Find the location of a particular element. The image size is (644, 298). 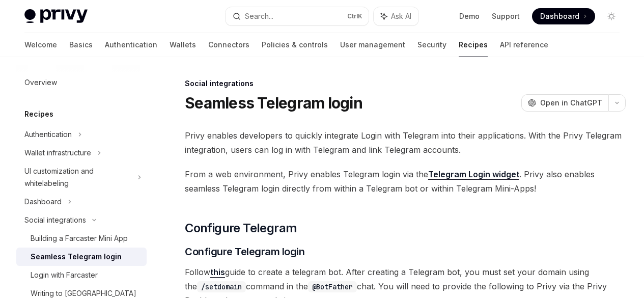

a: Authentication is located at coordinates (131, 45).